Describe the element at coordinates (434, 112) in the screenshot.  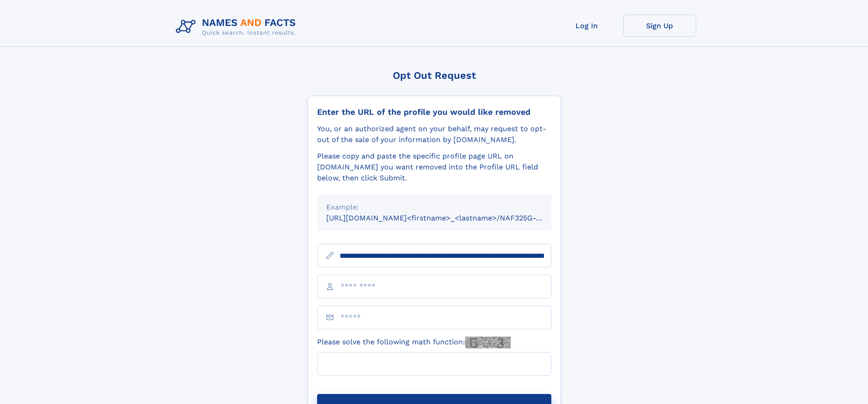
I see `div: Enter the URL of the profile you would like removed` at that location.